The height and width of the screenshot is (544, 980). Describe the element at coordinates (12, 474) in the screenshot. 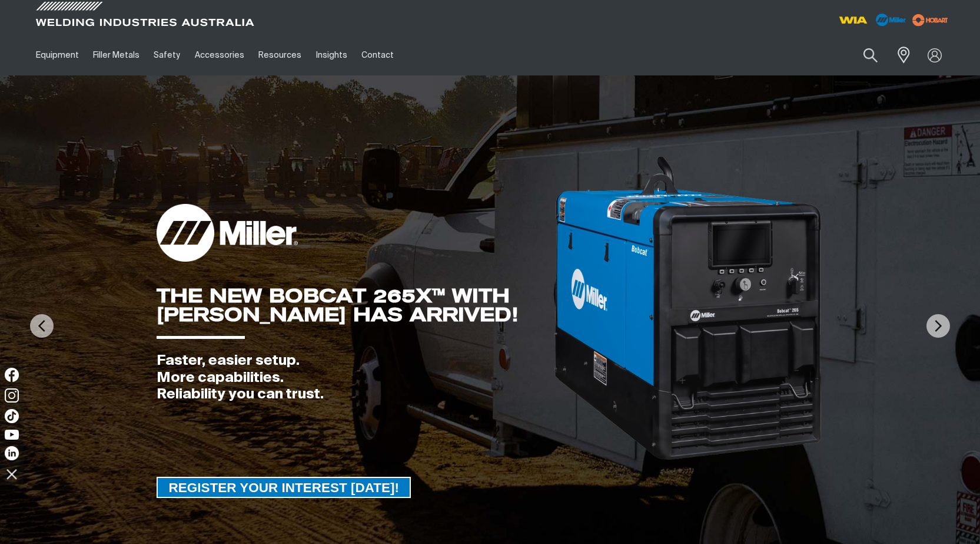

I see `img: hide socials` at that location.